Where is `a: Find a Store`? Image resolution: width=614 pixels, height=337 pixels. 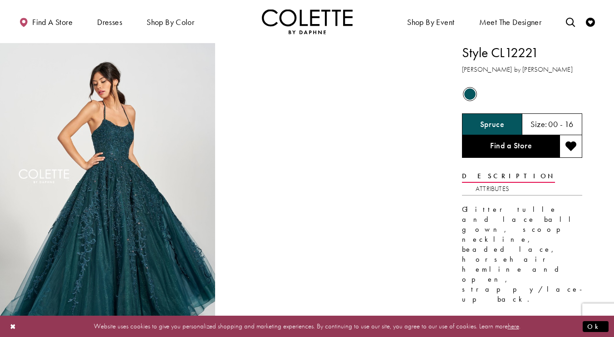
a: Find a Store is located at coordinates (510, 146).